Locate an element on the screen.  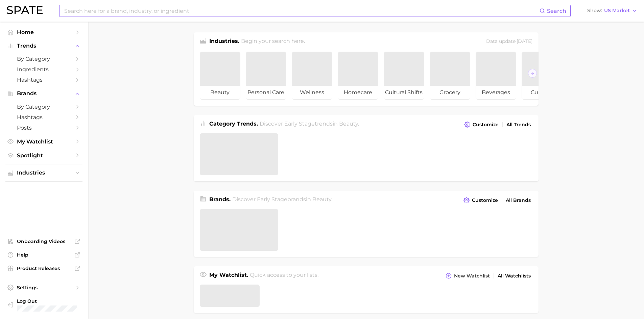
span: Ingredients is located at coordinates (44, 69).